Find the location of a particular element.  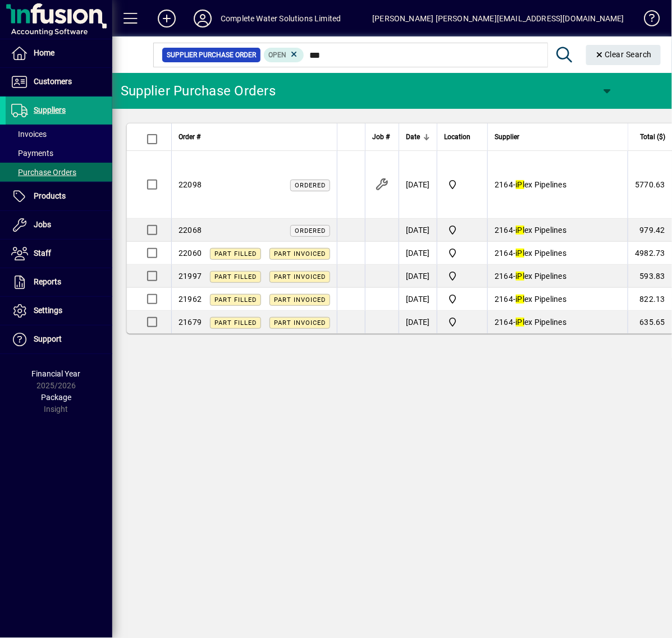

span: 21679 is located at coordinates (190, 322).